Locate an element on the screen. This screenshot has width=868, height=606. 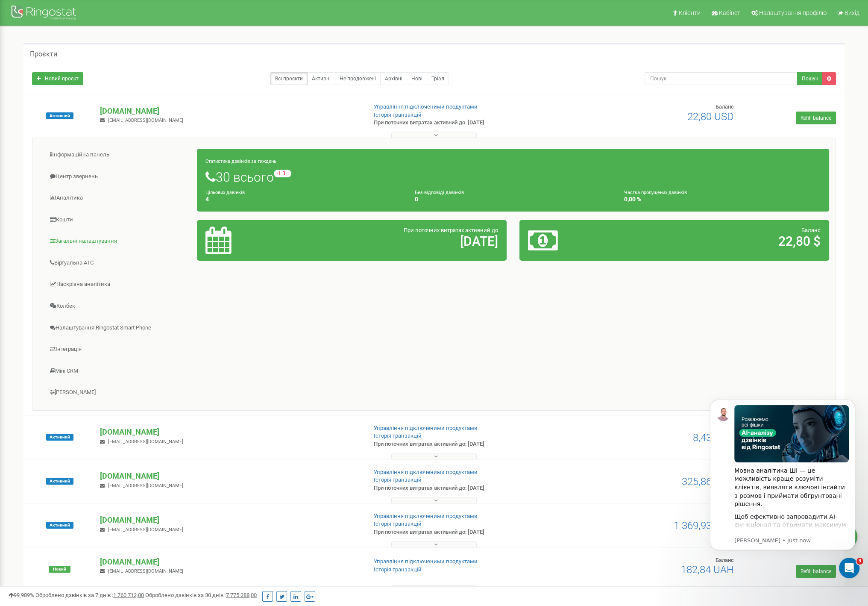
u: 1 760 712,00 is located at coordinates (129, 594).